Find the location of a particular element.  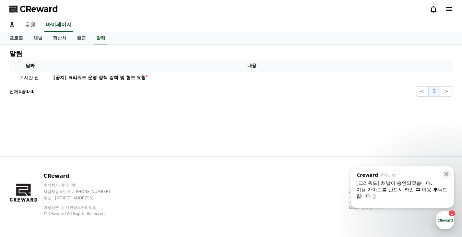

a: 설정 is located at coordinates (104, 191).